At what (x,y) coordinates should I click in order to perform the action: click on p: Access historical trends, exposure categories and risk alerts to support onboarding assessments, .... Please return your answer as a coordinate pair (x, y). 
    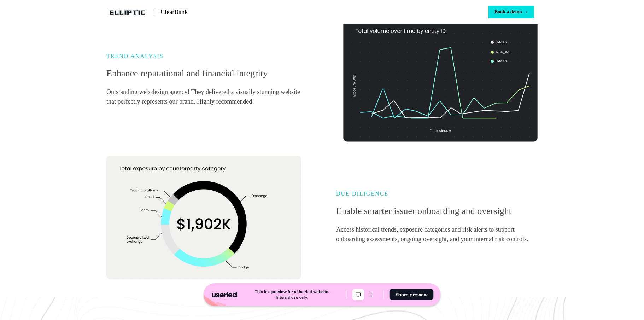
    Looking at the image, I should click on (437, 235).